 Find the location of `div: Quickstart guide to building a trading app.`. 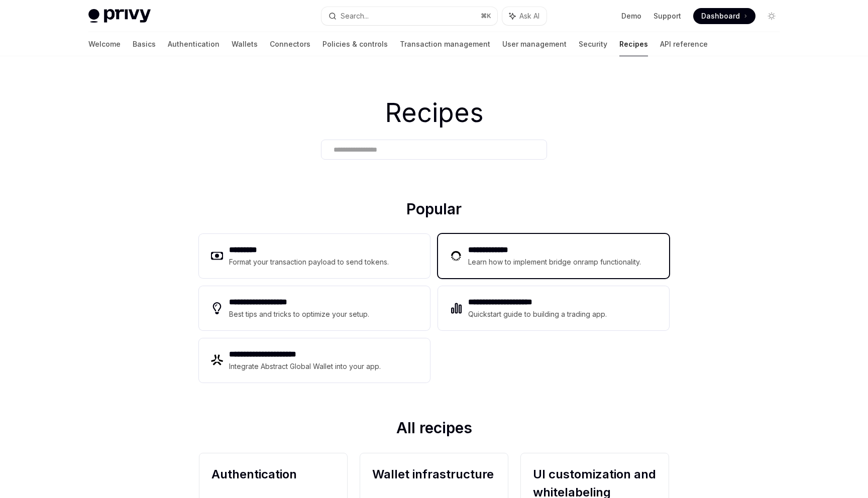

div: Quickstart guide to building a trading app. is located at coordinates (538, 315).